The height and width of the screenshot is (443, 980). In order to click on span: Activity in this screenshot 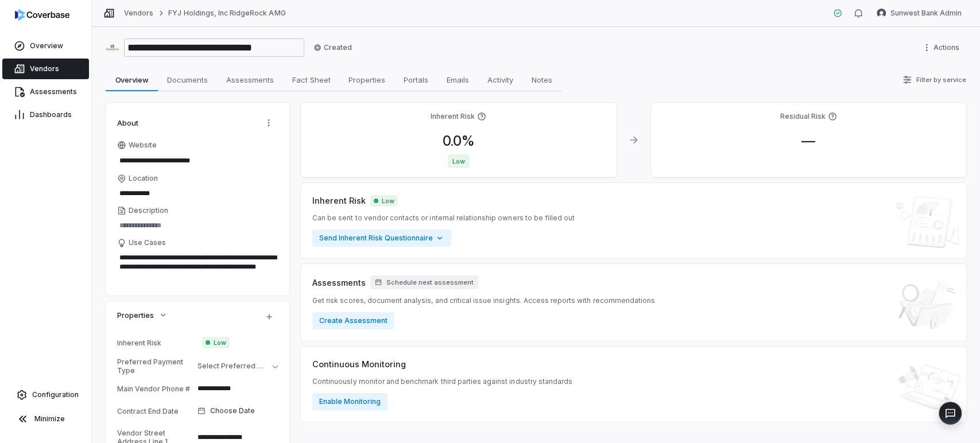, I will do `click(500, 80)`.